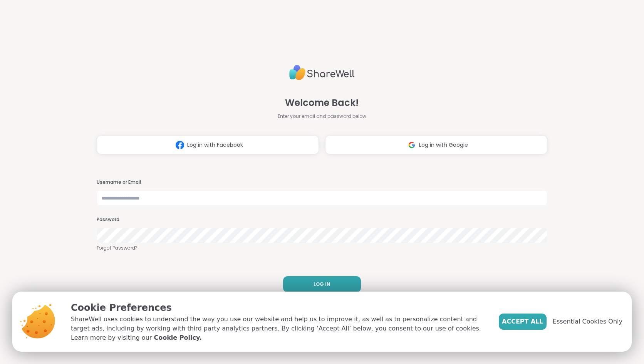 Image resolution: width=644 pixels, height=364 pixels. Describe the element at coordinates (322, 116) in the screenshot. I see `span: Enter your email and password below` at that location.